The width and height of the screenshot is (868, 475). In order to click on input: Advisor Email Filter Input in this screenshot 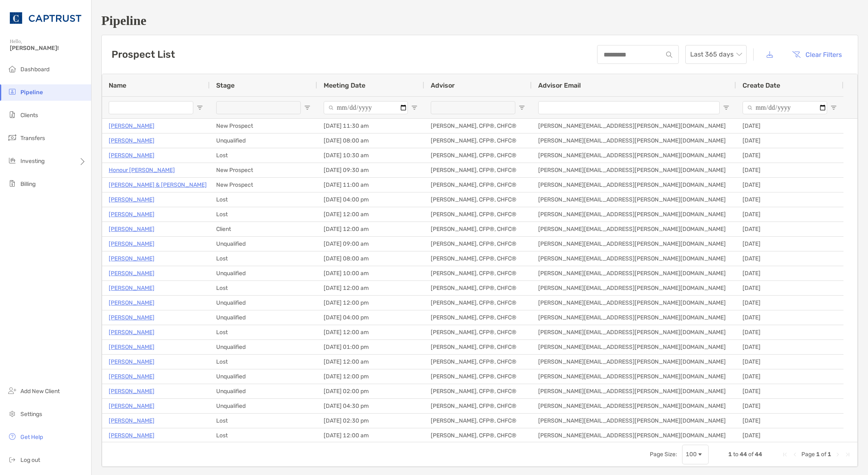, I will do `click(629, 107)`.